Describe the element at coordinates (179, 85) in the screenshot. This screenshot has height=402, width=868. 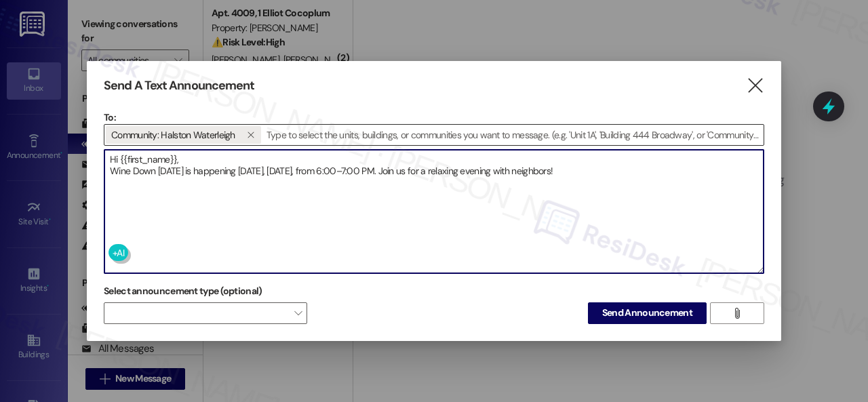
I see `h3: Send A Text Announcement` at that location.